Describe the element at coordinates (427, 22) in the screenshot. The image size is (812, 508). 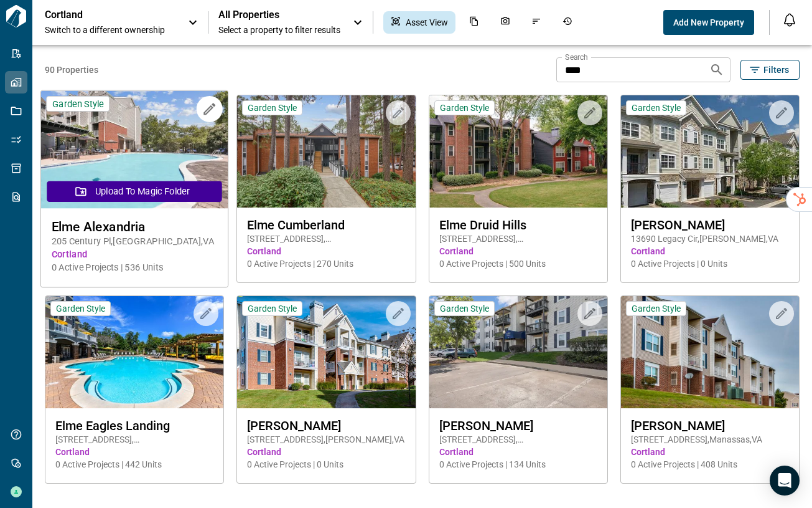
I see `span: Asset View` at that location.